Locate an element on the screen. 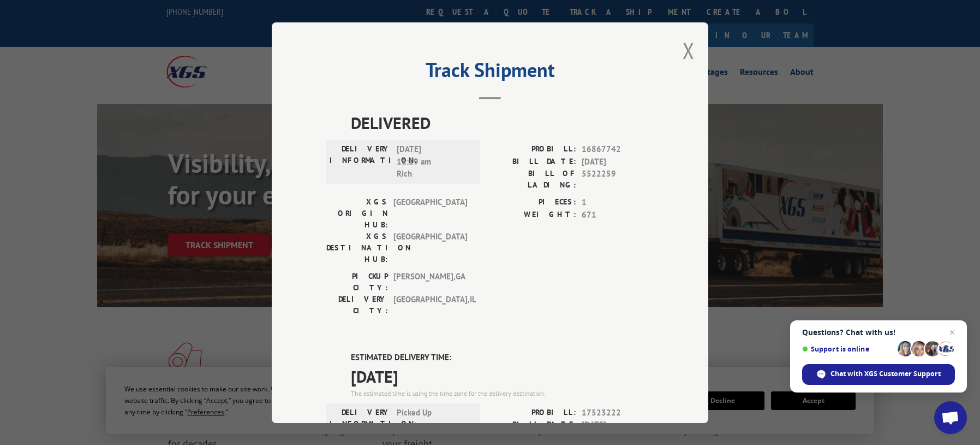 This screenshot has width=980, height=445. span: DELIVERED is located at coordinates (503, 122).